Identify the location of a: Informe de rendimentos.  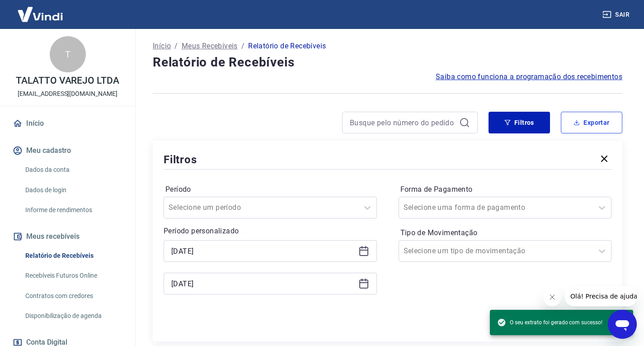
(73, 210).